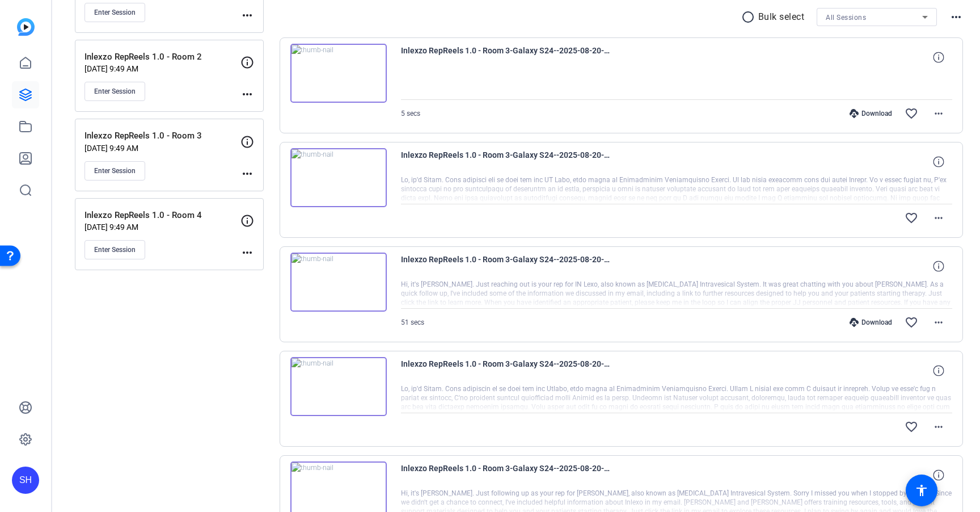 This screenshot has width=980, height=512. What do you see at coordinates (506, 58) in the screenshot?
I see `span: Inlexzo RepReels 1.0 - Room 3-Galaxy S24--2025-08-20-11-27-26-863-0` at bounding box center [506, 58].